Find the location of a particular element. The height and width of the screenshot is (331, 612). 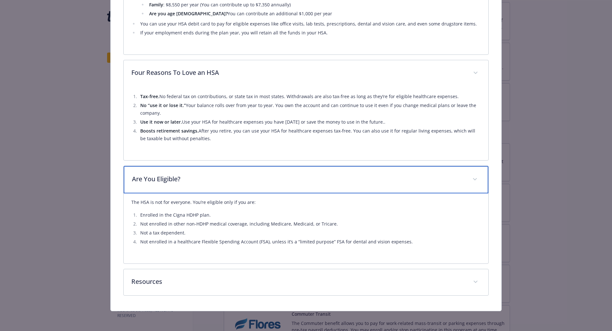

strong: Tax-free. is located at coordinates (150, 96).